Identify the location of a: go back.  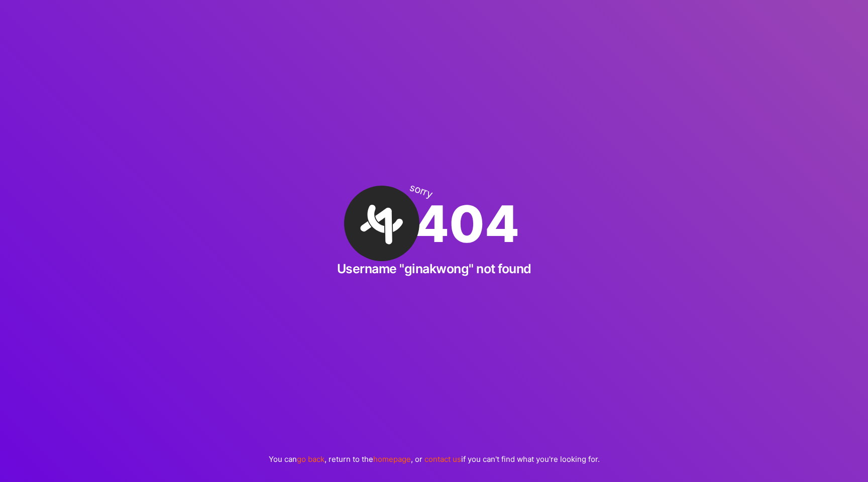
(311, 459).